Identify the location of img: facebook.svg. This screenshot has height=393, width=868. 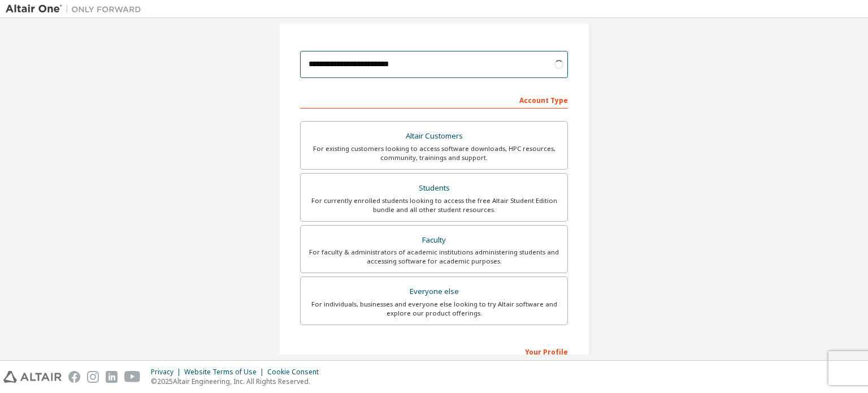
(74, 377).